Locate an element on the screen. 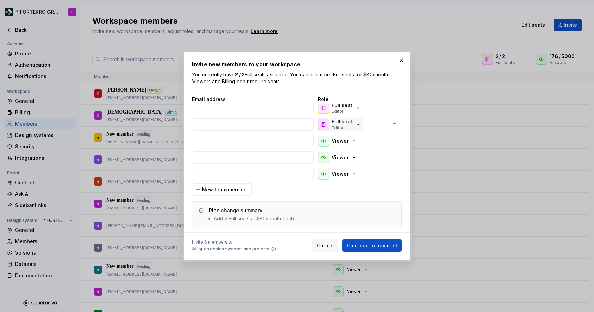 Image resolution: width=594 pixels, height=312 pixels. span: Cancel is located at coordinates (325, 245).